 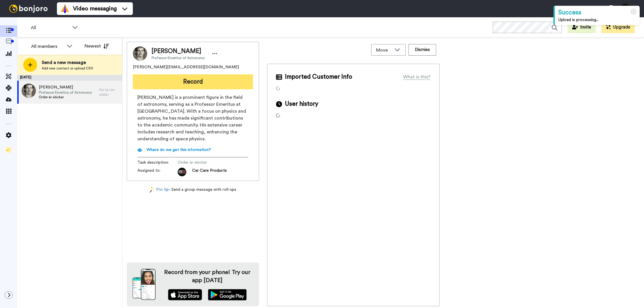 What do you see at coordinates (29, 9) in the screenshot?
I see `img: bj-logo-header-white.svg` at bounding box center [29, 9].